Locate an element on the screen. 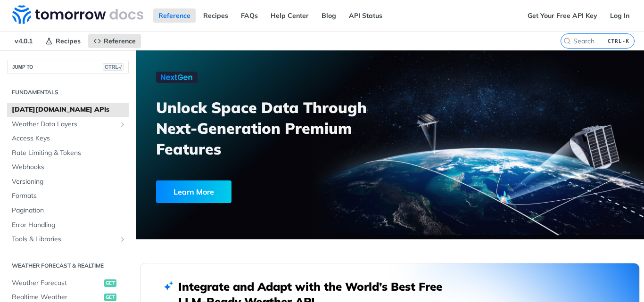 Image resolution: width=644 pixels, height=302 pixels. span: Formats is located at coordinates (69, 196).